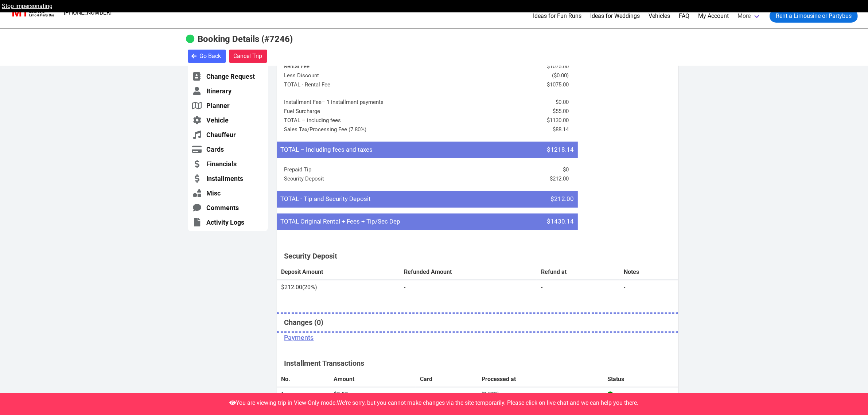 The image size is (868, 415). I want to click on li: TOTAL - Rental Fee, so click(384, 85).